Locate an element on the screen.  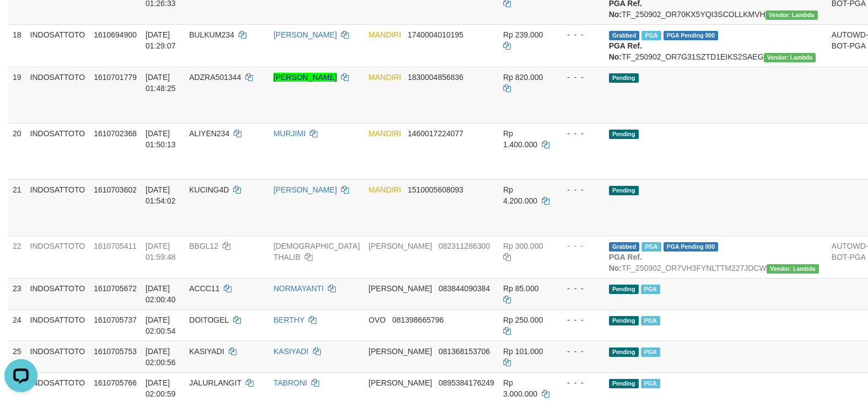
span: Rp 101.000 is located at coordinates (523, 351).